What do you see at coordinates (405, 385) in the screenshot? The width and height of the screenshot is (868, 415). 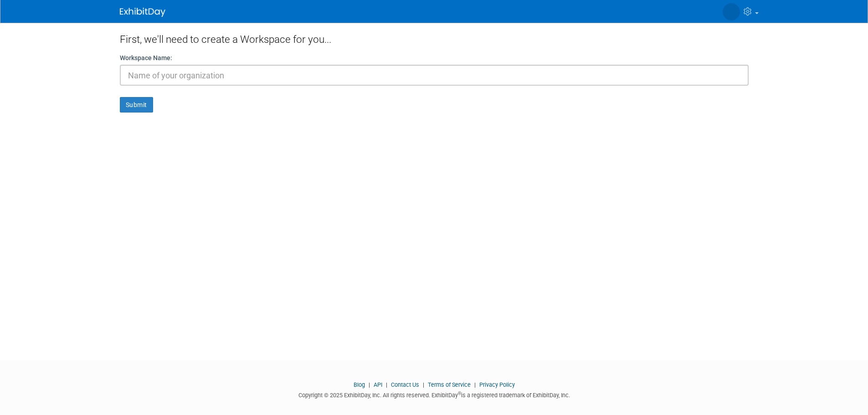 I see `a: Contact Us` at bounding box center [405, 385].